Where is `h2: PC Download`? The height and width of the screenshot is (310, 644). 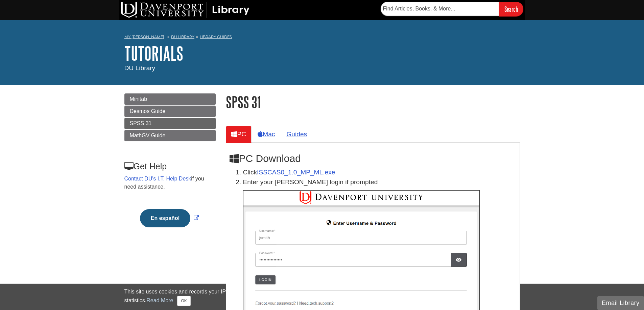 h2: PC Download is located at coordinates (373, 159).